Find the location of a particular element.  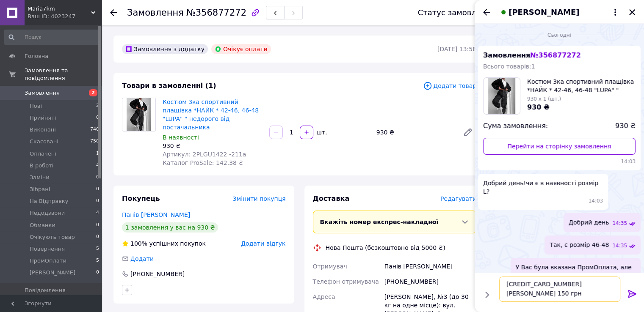

span: 100% is located at coordinates (139, 244).